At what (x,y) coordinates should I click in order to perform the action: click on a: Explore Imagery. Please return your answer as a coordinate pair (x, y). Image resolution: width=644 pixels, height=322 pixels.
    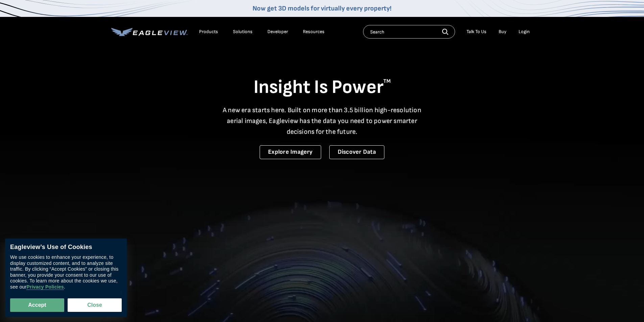
    Looking at the image, I should click on (291, 152).